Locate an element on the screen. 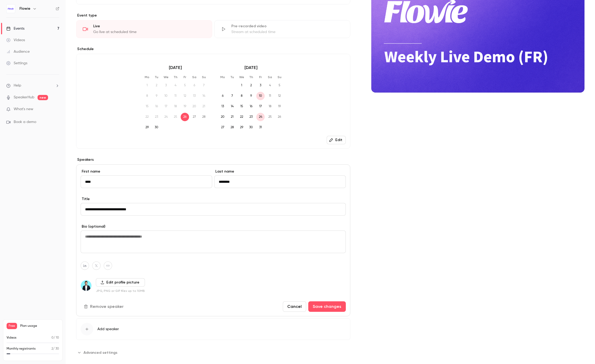  label: Speakers is located at coordinates (213, 160).